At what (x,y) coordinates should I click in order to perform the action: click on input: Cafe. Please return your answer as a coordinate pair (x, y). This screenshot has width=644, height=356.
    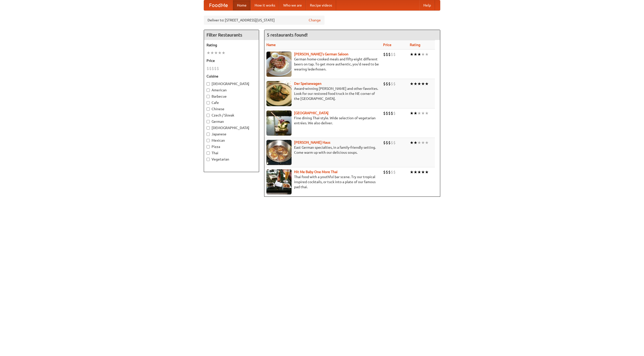
    Looking at the image, I should click on (208, 103).